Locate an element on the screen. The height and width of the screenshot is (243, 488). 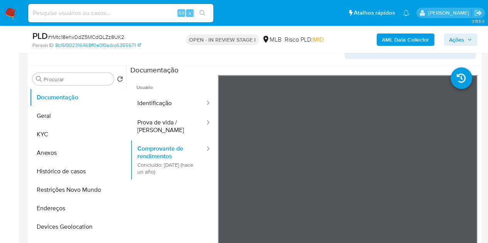
h1: Informação do Usuário is located at coordinates (66, 50).